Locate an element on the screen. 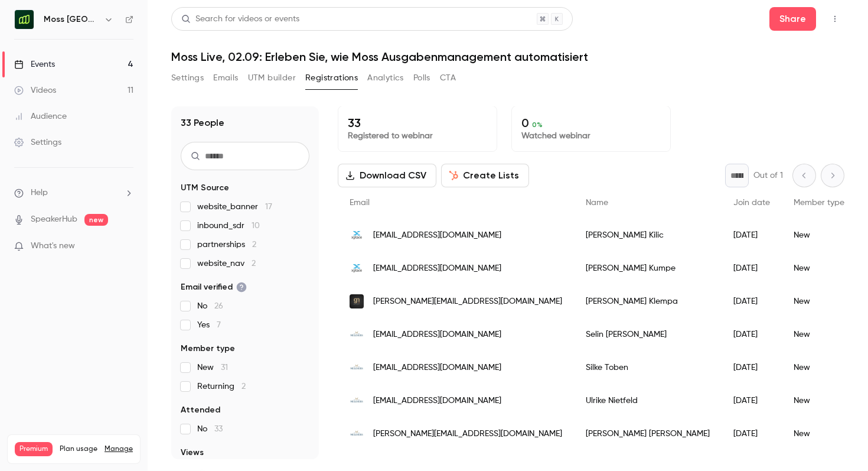 The height and width of the screenshot is (471, 868). h1: 33 People is located at coordinates (203, 123).